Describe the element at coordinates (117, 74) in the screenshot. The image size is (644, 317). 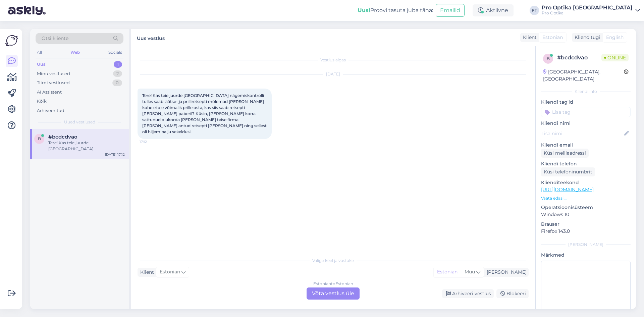
I see `div: 2` at that location.